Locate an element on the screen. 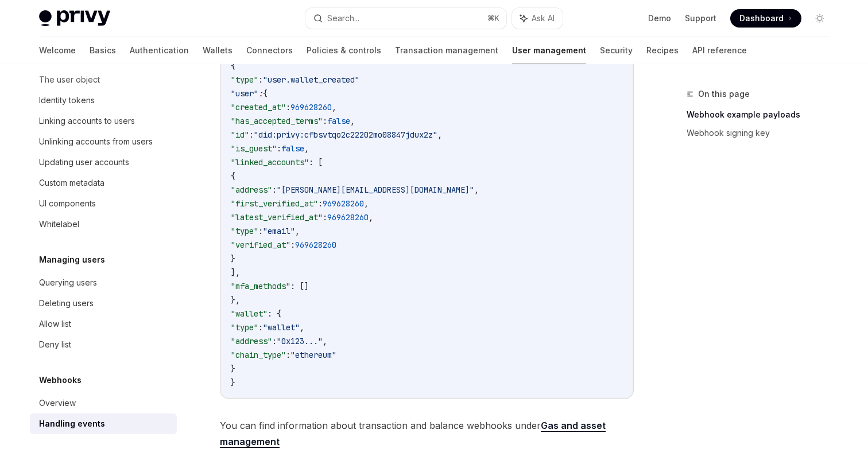  button: Ask AI is located at coordinates (537, 19).